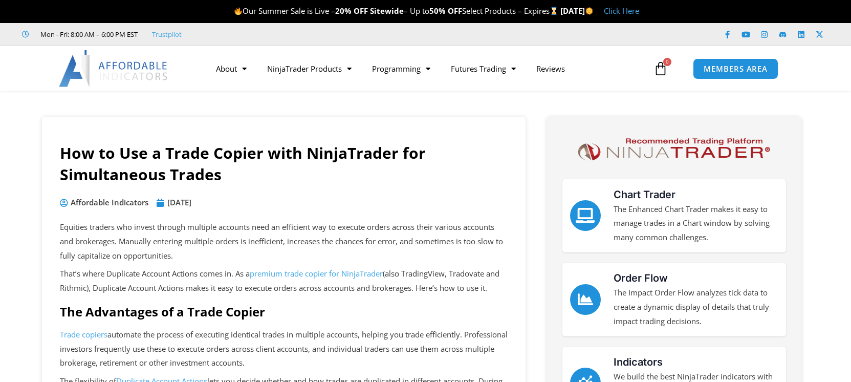 The width and height of the screenshot is (851, 382). I want to click on h1: How to Use a Trade Copier with NinjaTrader for Simultaneous Trades, so click(283, 164).